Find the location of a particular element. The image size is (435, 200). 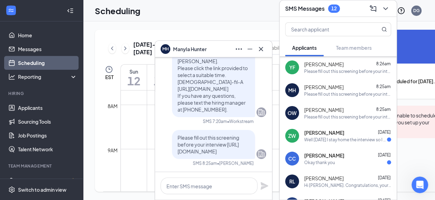

a: OnboardingCrown is located at coordinates (47, 181).